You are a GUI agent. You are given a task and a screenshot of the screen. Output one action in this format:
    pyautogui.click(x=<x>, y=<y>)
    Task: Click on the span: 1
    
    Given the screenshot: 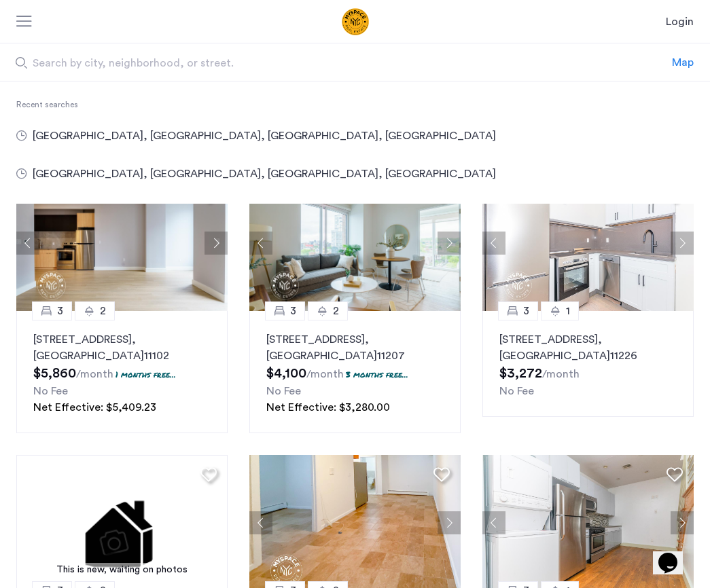 What is the action you would take?
    pyautogui.click(x=568, y=311)
    